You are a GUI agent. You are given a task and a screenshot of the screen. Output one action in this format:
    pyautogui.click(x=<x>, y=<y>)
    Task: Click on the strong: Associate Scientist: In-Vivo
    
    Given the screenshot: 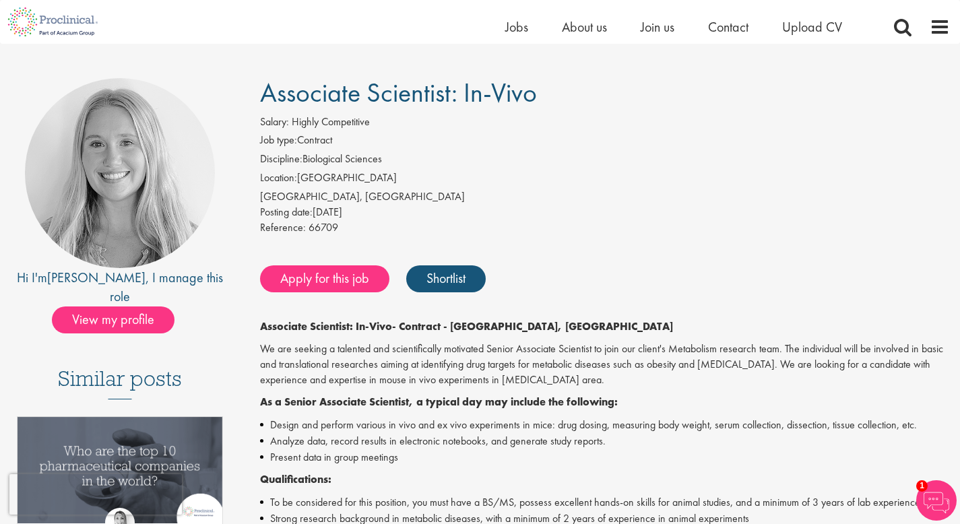 What is the action you would take?
    pyautogui.click(x=326, y=326)
    